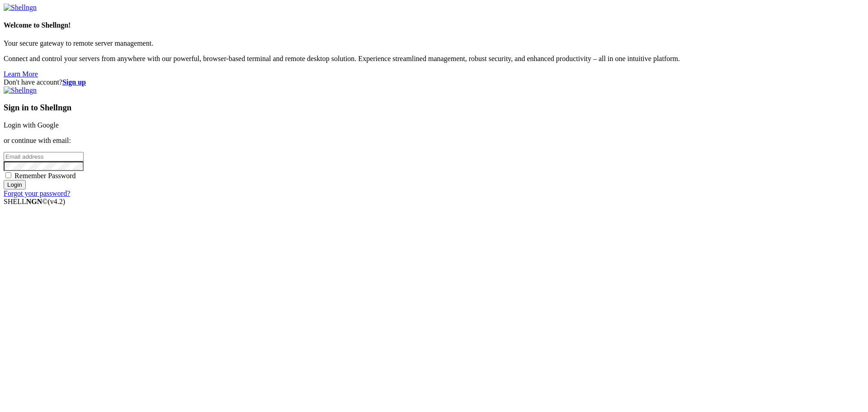  I want to click on span: 4.2.0, so click(56, 201).